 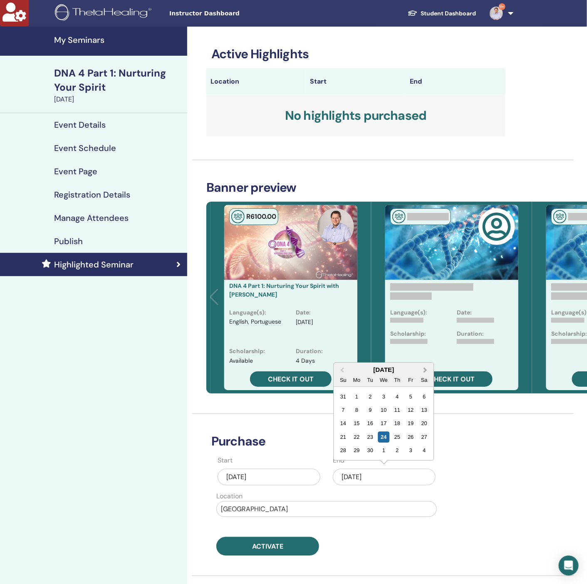 I want to click on h3: Active Highlights, so click(x=356, y=54).